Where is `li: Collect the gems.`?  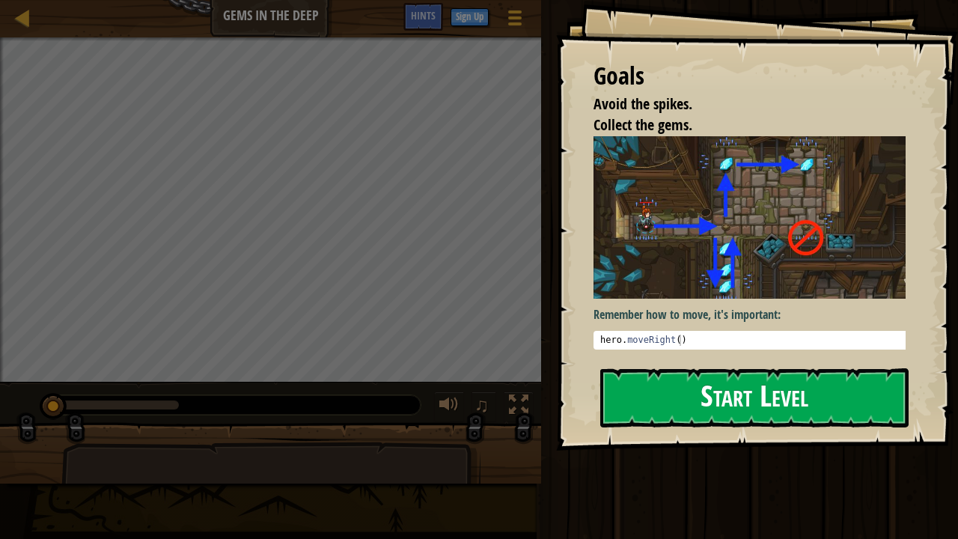 li: Collect the gems. is located at coordinates (738, 125).